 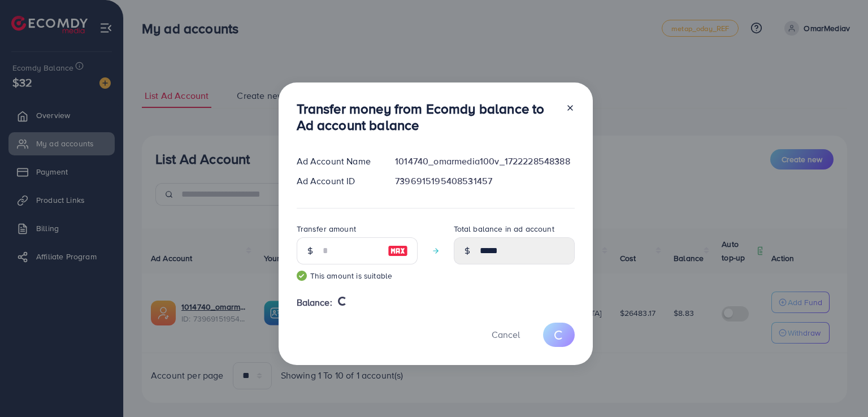 I want to click on img: guide, so click(x=302, y=276).